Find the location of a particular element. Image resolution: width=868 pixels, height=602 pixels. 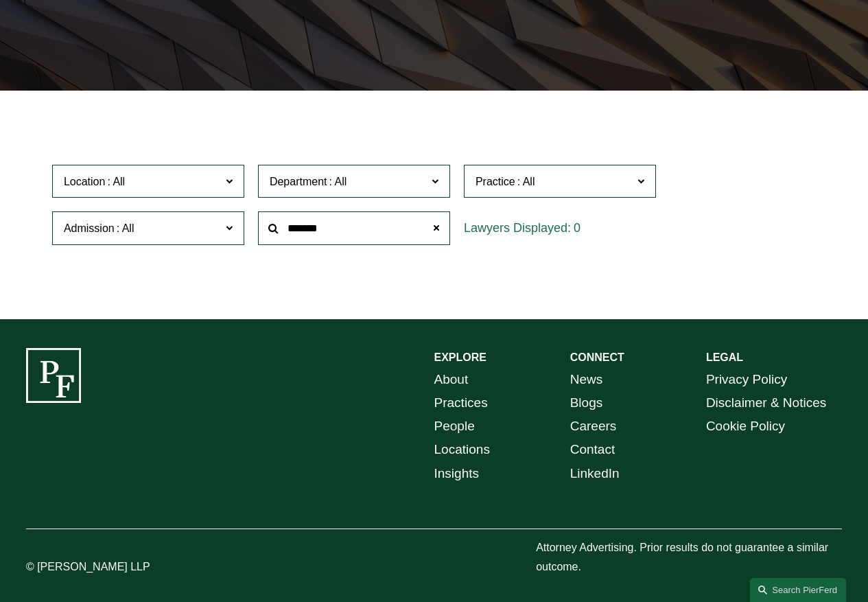

a: Insights is located at coordinates (457, 473).